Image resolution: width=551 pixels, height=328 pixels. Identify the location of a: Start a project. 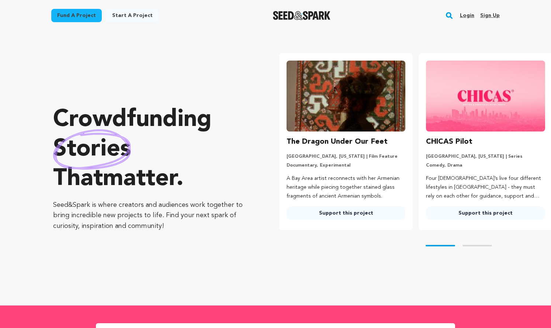
(132, 15).